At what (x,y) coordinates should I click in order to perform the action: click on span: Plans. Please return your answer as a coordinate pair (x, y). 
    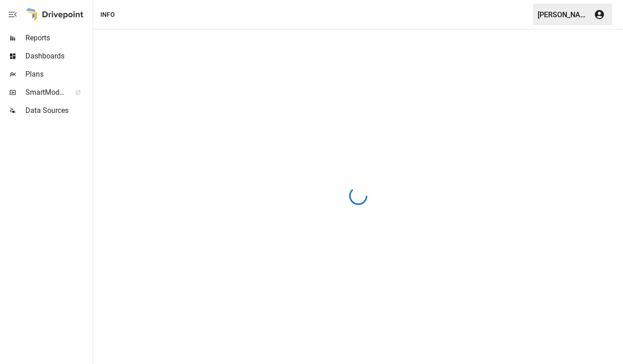
    Looking at the image, I should click on (58, 75).